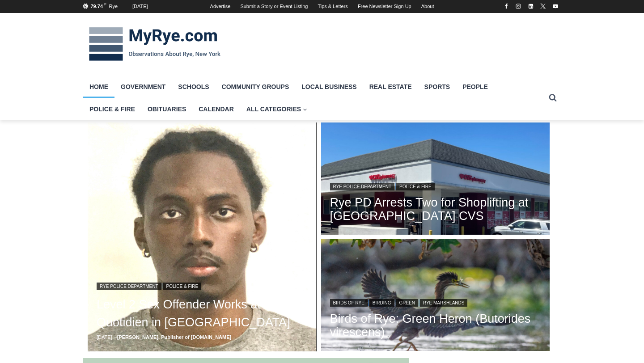 This screenshot has height=363, width=644. Describe the element at coordinates (552, 98) in the screenshot. I see `button: View Search Form` at that location.